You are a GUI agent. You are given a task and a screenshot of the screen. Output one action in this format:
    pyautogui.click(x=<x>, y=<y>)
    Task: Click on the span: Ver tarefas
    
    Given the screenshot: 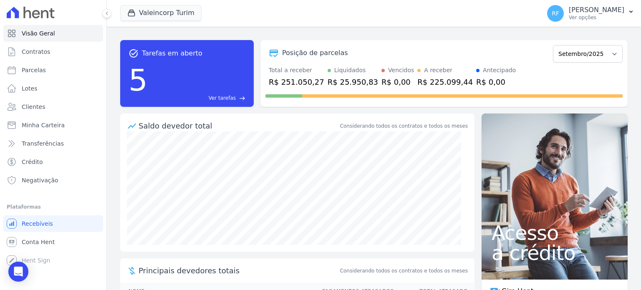 What is the action you would take?
    pyautogui.click(x=222, y=98)
    